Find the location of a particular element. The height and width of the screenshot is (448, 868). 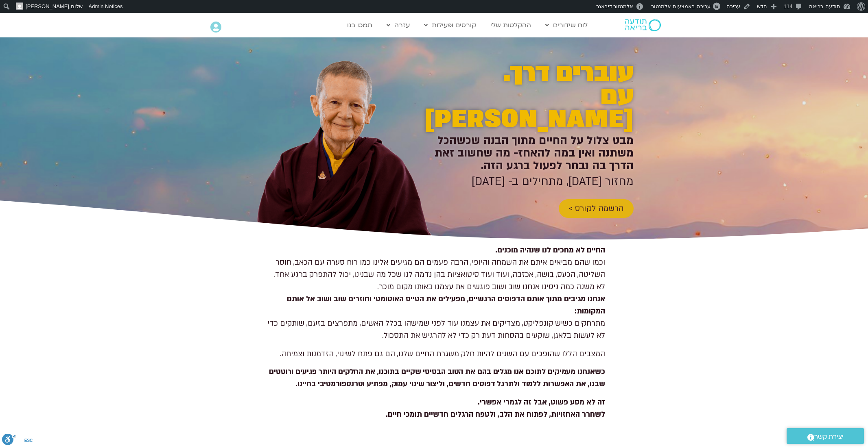

span: עריכה באמצעות אלמנטור is located at coordinates (681, 6).